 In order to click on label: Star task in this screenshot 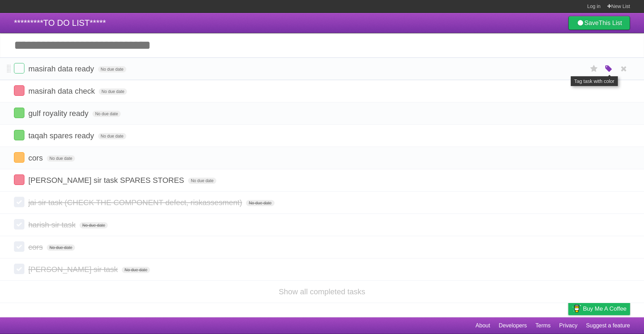, I will do `click(594, 69)`.